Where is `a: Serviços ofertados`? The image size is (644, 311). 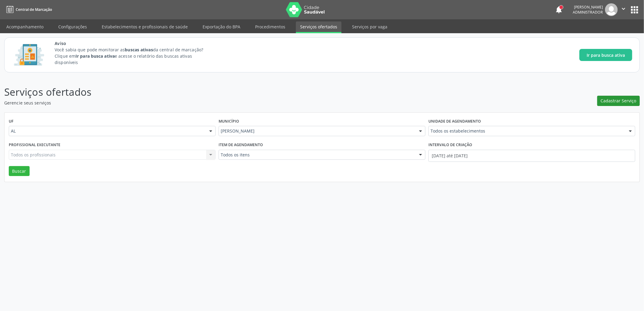 a: Serviços ofertados is located at coordinates (319, 27).